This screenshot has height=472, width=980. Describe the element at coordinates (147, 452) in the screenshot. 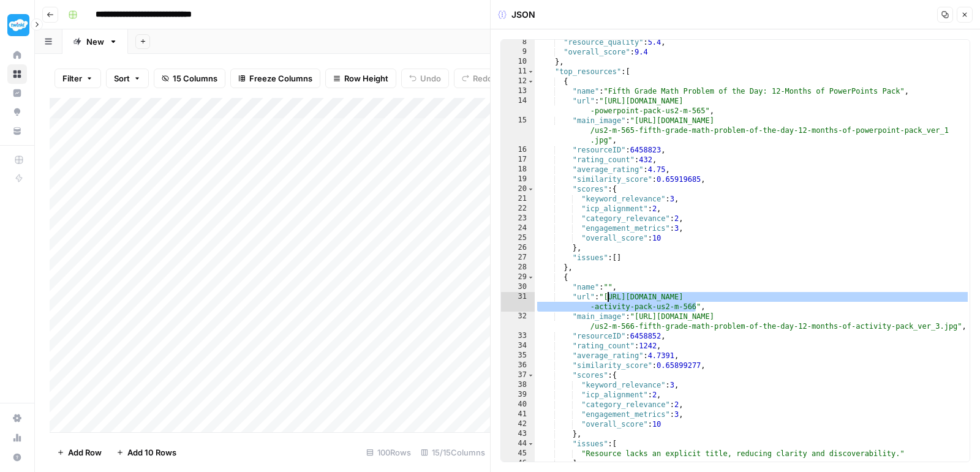

I see `button: Add 10 Rows` at that location.